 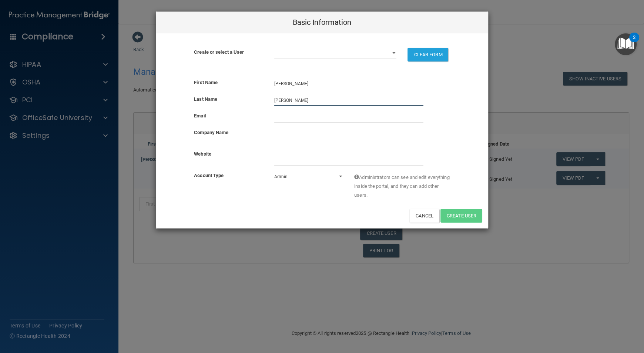 I want to click on b: Account Type, so click(x=209, y=175).